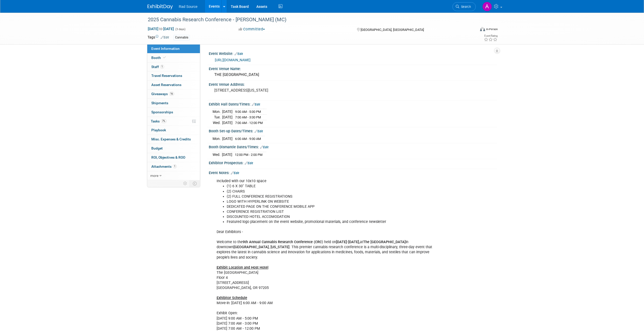 This screenshot has width=644, height=336. What do you see at coordinates (166, 85) in the screenshot?
I see `span: Asset Reservations` at bounding box center [166, 85].